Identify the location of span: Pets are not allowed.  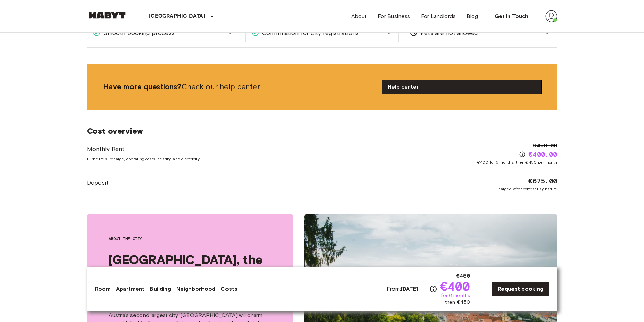
(448, 33).